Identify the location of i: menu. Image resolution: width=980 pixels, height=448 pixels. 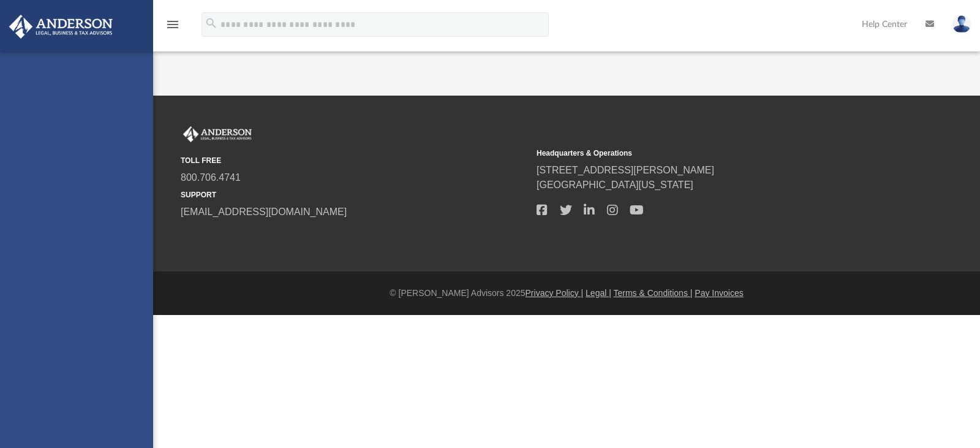
(173, 24).